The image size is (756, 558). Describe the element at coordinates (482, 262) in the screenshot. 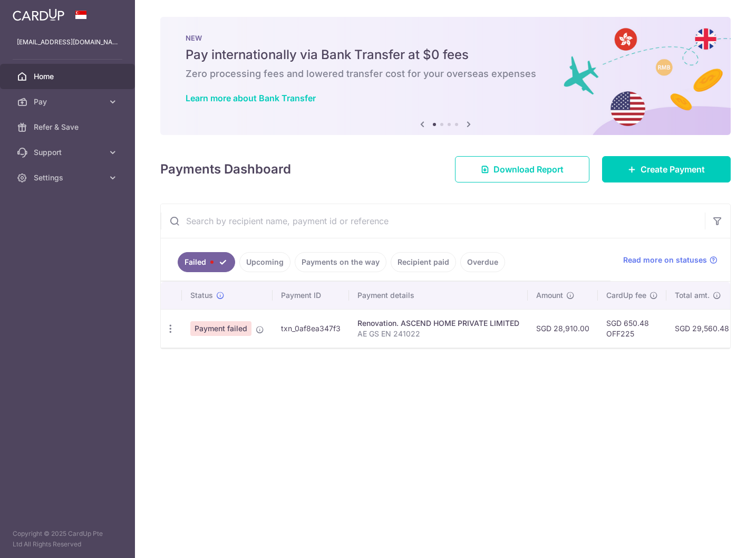

I see `a: Overdue` at that location.